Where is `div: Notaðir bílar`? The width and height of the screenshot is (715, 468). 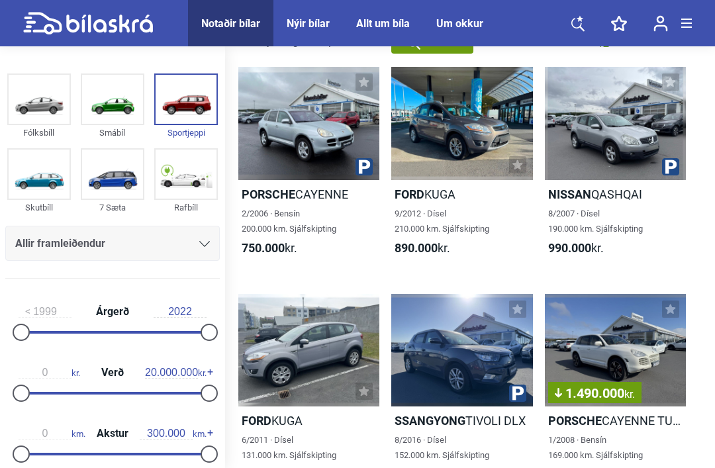 div: Notaðir bílar is located at coordinates (230, 23).